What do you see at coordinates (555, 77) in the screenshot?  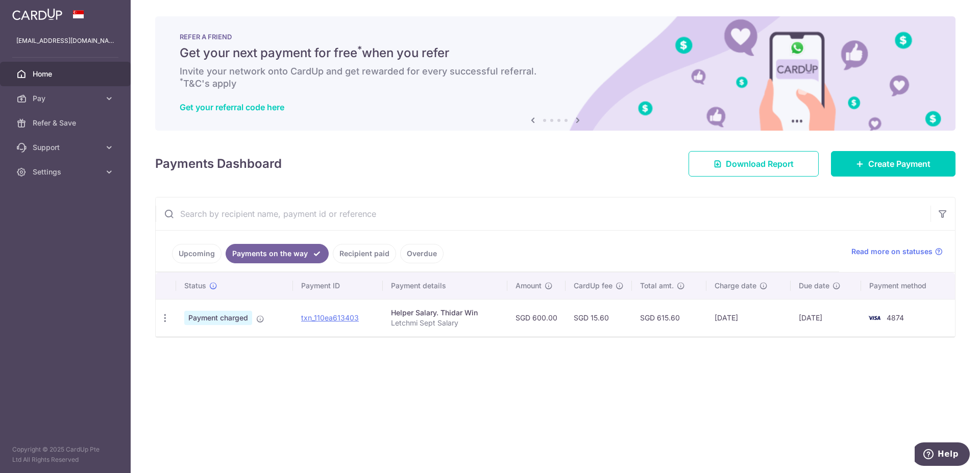 I see `h6: Invite your network onto CardUp and get rewarded for every successful referral. T&C's apply` at bounding box center [555, 77].